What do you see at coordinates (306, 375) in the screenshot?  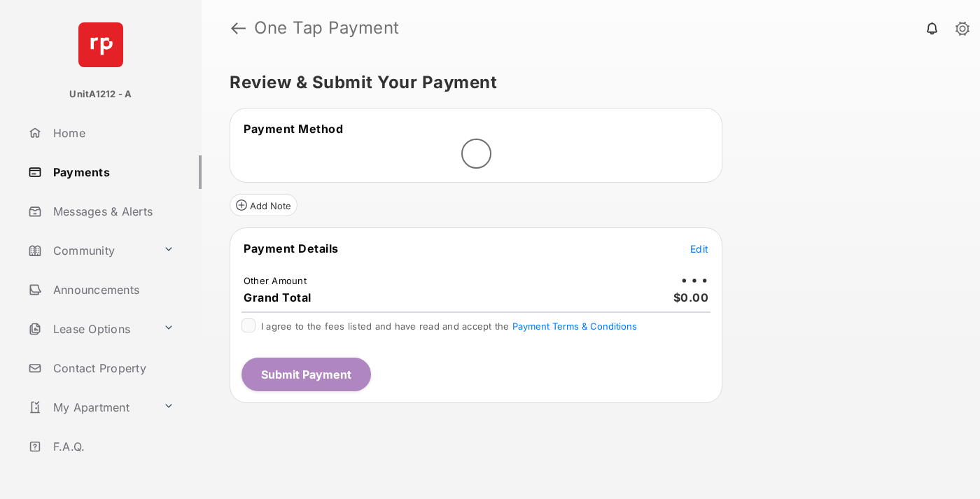 I see `button: Submit Payment` at bounding box center [306, 375].